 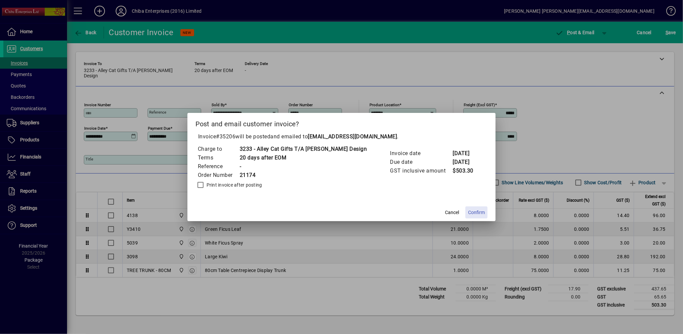 What do you see at coordinates (452, 213) in the screenshot?
I see `button: Cancel` at bounding box center [452, 213].